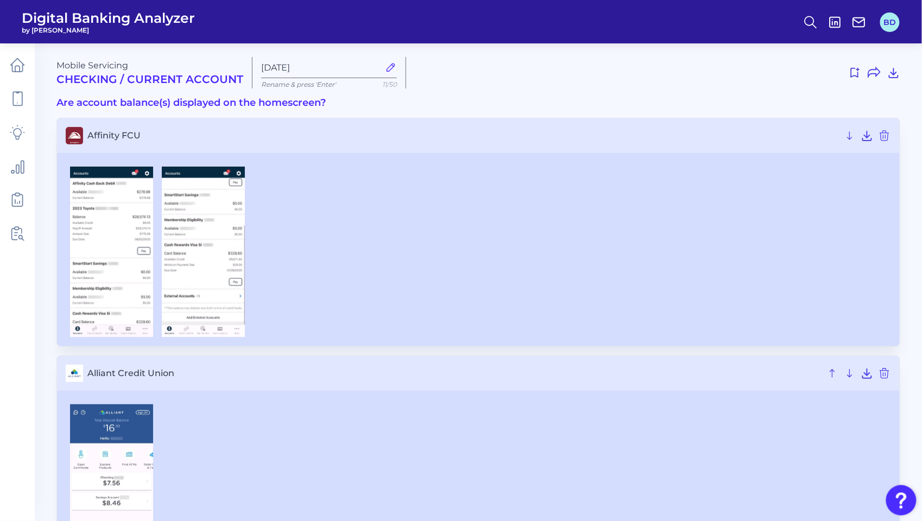 The image size is (922, 521). Describe the element at coordinates (890, 22) in the screenshot. I see `button: BD` at that location.